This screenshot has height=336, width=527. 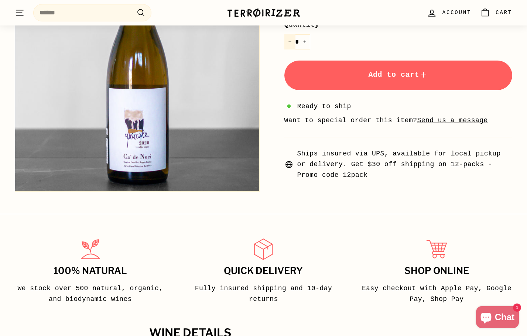 What do you see at coordinates (398, 75) in the screenshot?
I see `span: Add to cart` at bounding box center [398, 75].